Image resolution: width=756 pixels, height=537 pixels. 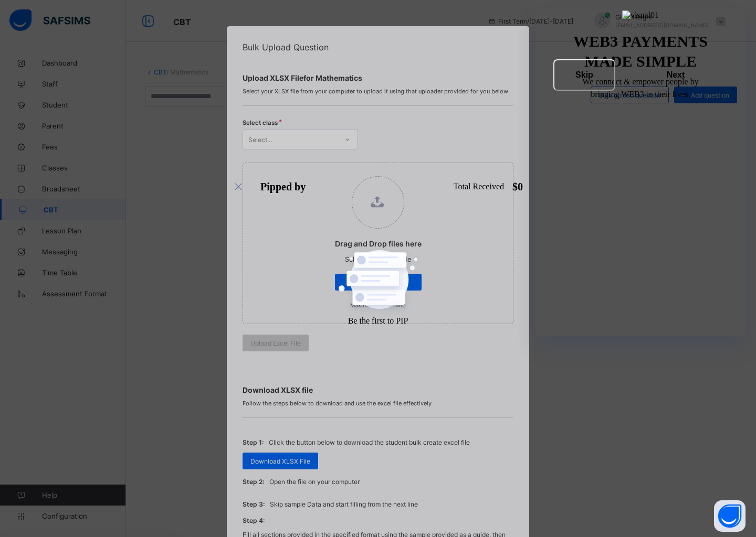 What do you see at coordinates (676, 75) in the screenshot?
I see `button: Next` at bounding box center [676, 75].